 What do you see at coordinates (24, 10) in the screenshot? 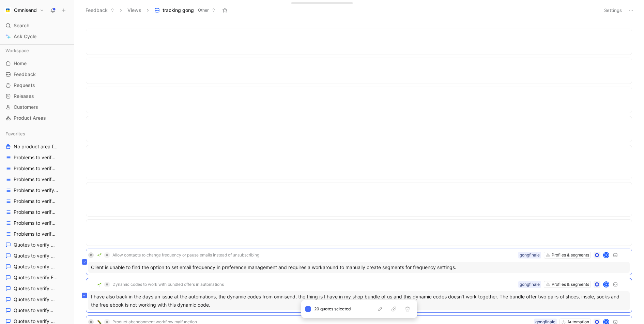
I see `button: OmnisendOmnisend` at bounding box center [24, 10].